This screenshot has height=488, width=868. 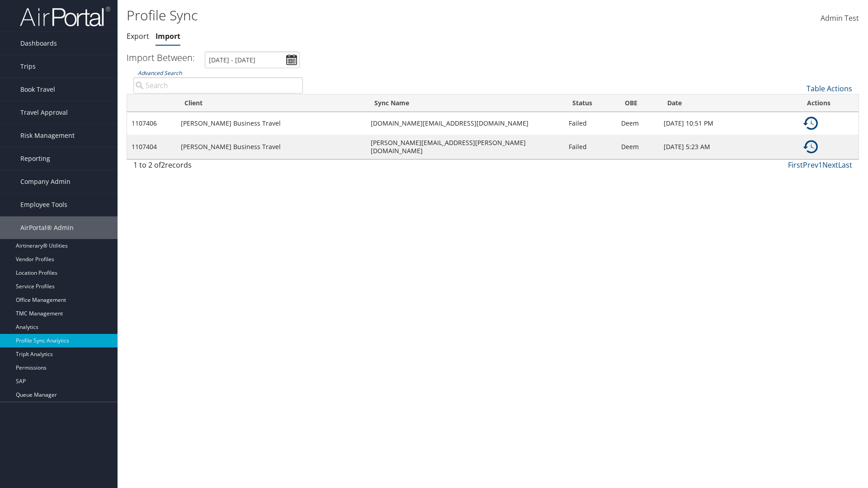 What do you see at coordinates (845, 165) in the screenshot?
I see `a: Last` at bounding box center [845, 165].